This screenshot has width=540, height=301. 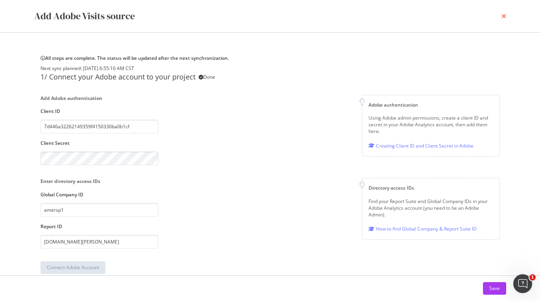 What do you see at coordinates (431, 124) in the screenshot?
I see `div: Using Adobe admin permissions, create a client ID and secret in your Adobe Analytics account, the...` at bounding box center [431, 124].